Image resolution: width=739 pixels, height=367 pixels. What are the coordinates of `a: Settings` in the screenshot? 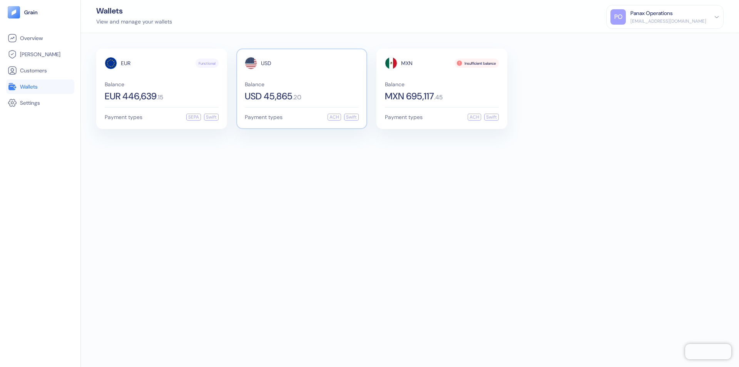 It's located at (40, 103).